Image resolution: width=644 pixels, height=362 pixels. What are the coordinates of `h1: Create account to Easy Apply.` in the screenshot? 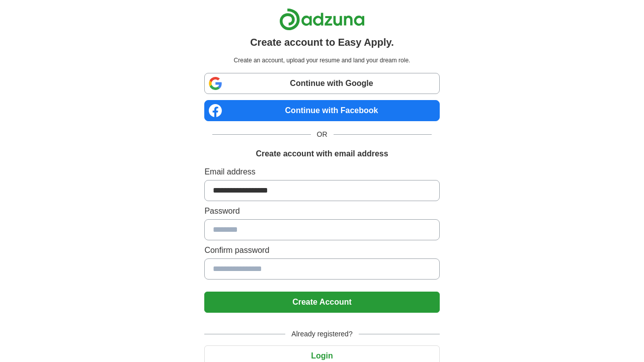 It's located at (322, 42).